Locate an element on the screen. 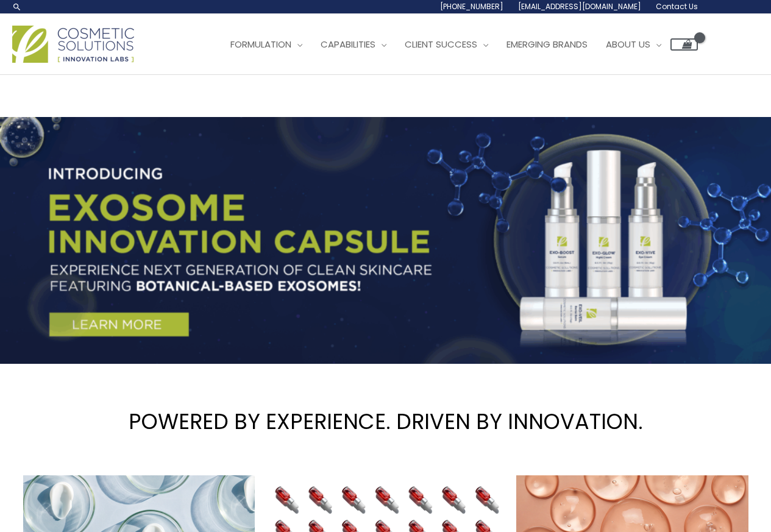 This screenshot has height=532, width=771. nav: Site Navigation is located at coordinates (455, 44).